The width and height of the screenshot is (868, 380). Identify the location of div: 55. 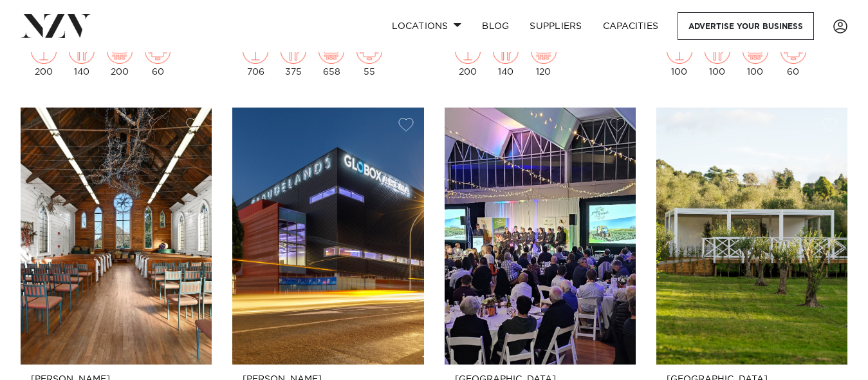
(369, 57).